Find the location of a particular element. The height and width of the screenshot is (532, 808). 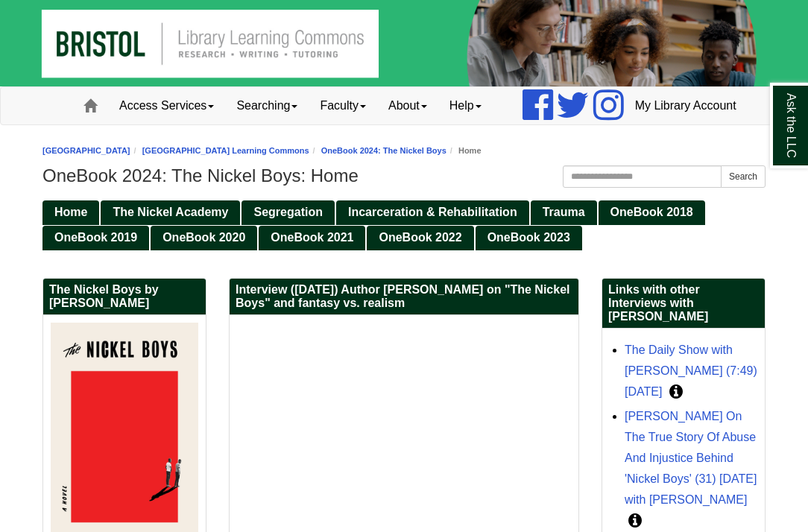

a: Faculty is located at coordinates (343, 106).